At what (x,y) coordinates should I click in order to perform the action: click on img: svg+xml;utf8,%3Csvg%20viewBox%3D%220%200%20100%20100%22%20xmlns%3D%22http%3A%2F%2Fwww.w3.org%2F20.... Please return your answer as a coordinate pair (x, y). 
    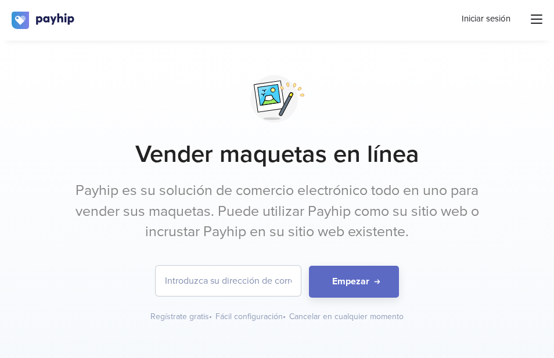
    Looking at the image, I should click on (277, 99).